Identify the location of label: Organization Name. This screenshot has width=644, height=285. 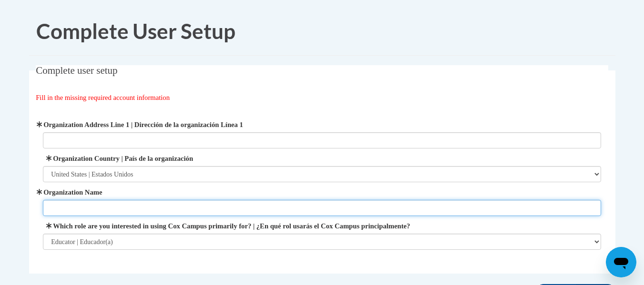
(322, 193).